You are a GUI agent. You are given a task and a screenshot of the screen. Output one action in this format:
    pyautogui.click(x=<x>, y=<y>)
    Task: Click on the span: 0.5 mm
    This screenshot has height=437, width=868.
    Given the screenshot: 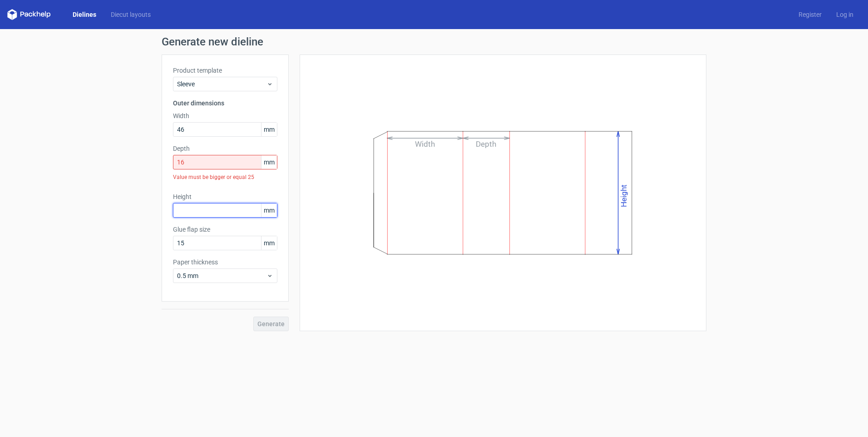 What is the action you would take?
    pyautogui.click(x=222, y=276)
    